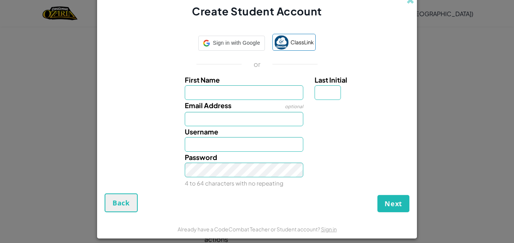 The width and height of the screenshot is (514, 243). Describe the element at coordinates (201, 157) in the screenshot. I see `span: Password` at that location.